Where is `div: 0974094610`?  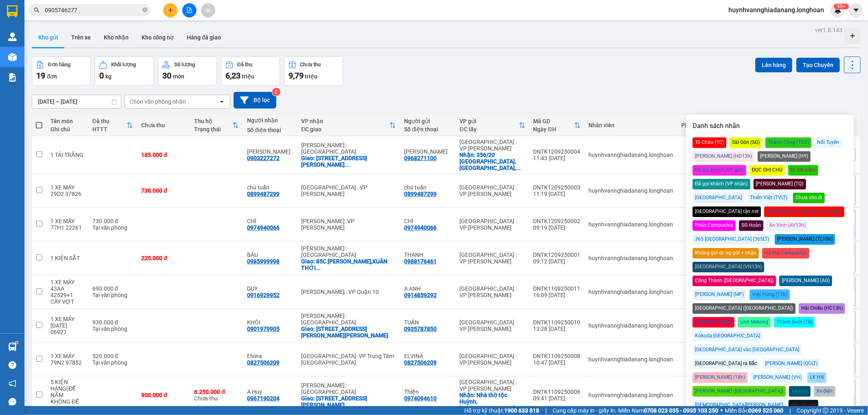 div: 0974094610 is located at coordinates (421, 399).